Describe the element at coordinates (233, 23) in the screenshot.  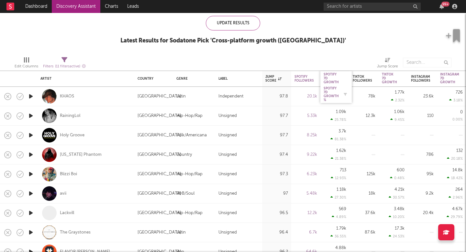
I see `div: Update Results` at that location.